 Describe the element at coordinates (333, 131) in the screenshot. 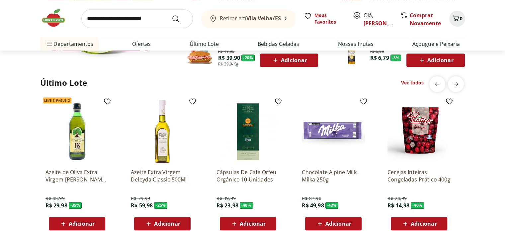

I see `img: Chocolate Alpine Milk Milka 250g` at that location.